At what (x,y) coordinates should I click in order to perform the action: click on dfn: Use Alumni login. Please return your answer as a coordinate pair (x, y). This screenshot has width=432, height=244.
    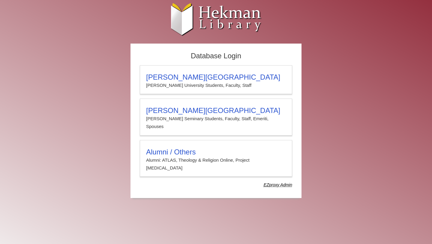
    Looking at the image, I should click on (278, 185).